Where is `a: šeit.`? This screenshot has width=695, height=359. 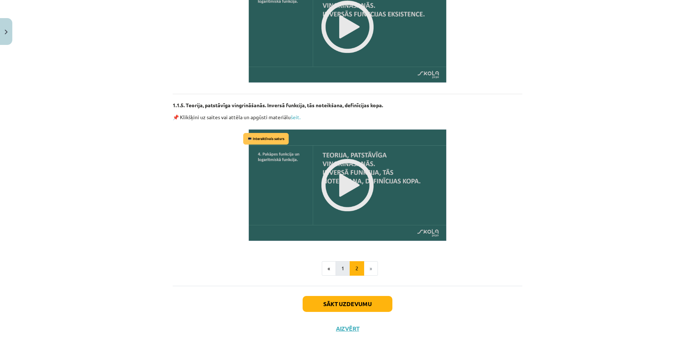
a: šeit. is located at coordinates (296, 117).